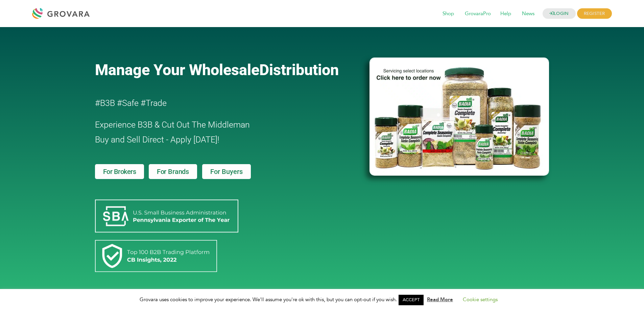 The height and width of the screenshot is (311, 644). What do you see at coordinates (213, 103) in the screenshot?
I see `h2: #B3B #Safe #Trade` at bounding box center [213, 103].